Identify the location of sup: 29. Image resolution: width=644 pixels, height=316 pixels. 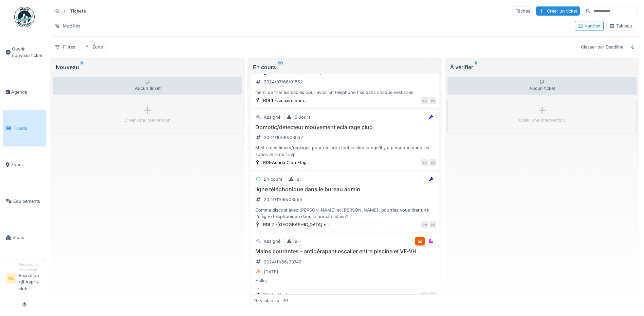
(280, 67).